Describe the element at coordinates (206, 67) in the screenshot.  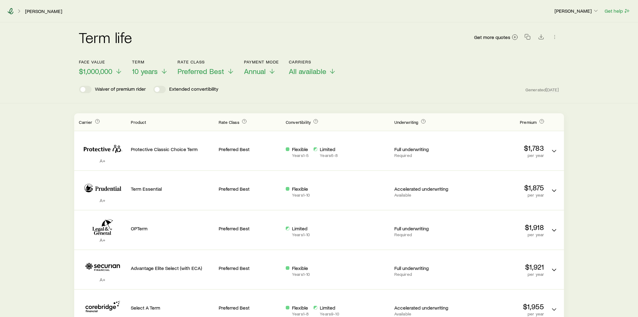
I see `button: Rate ClassPreferred Best` at that location.